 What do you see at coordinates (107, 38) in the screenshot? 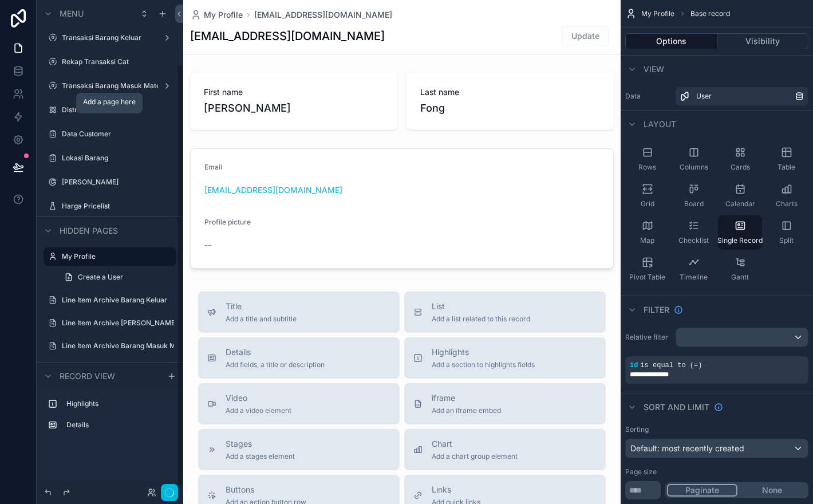
I see `a: Transaksi Barang Keluar` at bounding box center [107, 38].